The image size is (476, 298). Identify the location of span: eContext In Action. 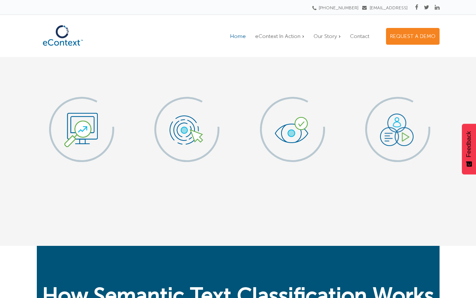
(278, 36).